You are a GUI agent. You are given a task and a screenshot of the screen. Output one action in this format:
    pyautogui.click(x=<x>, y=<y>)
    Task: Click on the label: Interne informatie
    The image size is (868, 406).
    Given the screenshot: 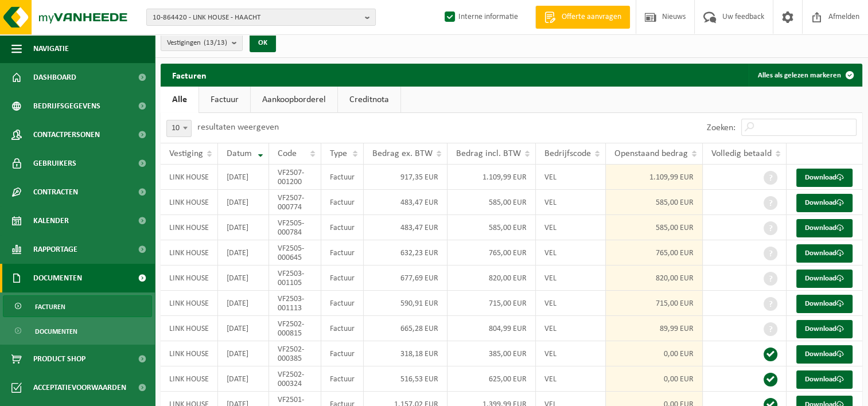 What is the action you would take?
    pyautogui.click(x=481, y=17)
    